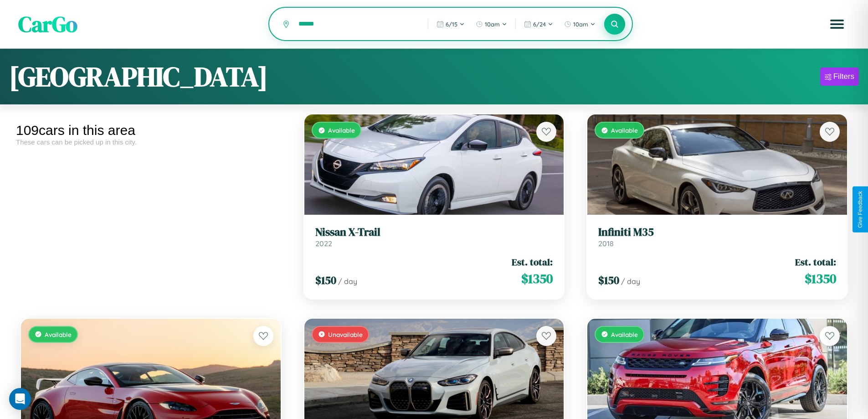  I want to click on a: Nissan X-Trail2022, so click(434, 237).